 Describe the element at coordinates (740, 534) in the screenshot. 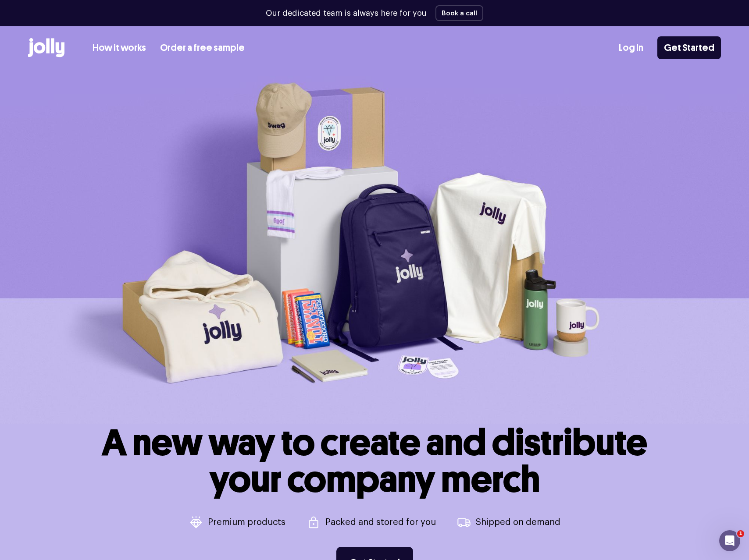

I see `span: 1` at that location.